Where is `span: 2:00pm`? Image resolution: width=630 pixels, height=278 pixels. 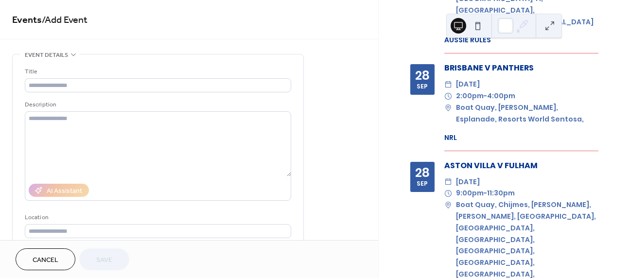
span: 2:00pm is located at coordinates (469, 96).